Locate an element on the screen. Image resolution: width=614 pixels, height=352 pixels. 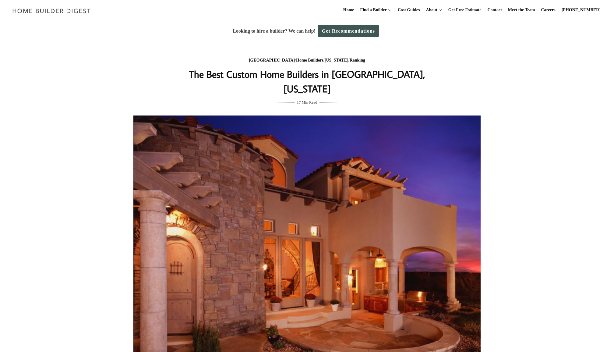
a: Find a Builder is located at coordinates (372, 10).